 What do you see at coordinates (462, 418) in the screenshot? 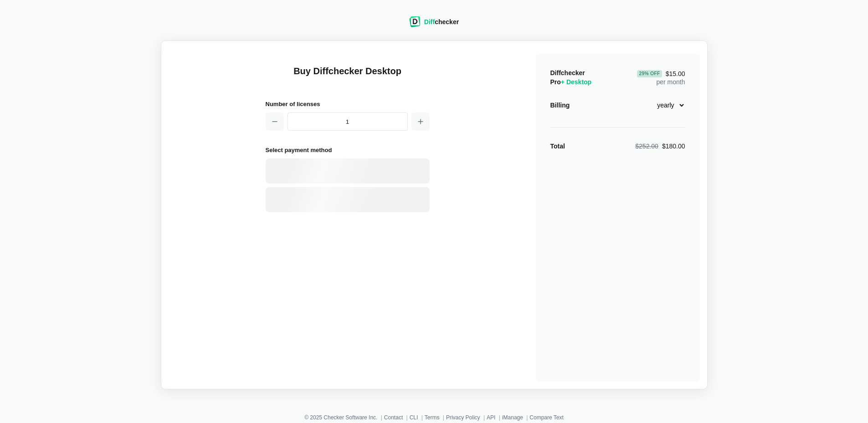
I see `a: Privacy Policy` at bounding box center [462, 418].